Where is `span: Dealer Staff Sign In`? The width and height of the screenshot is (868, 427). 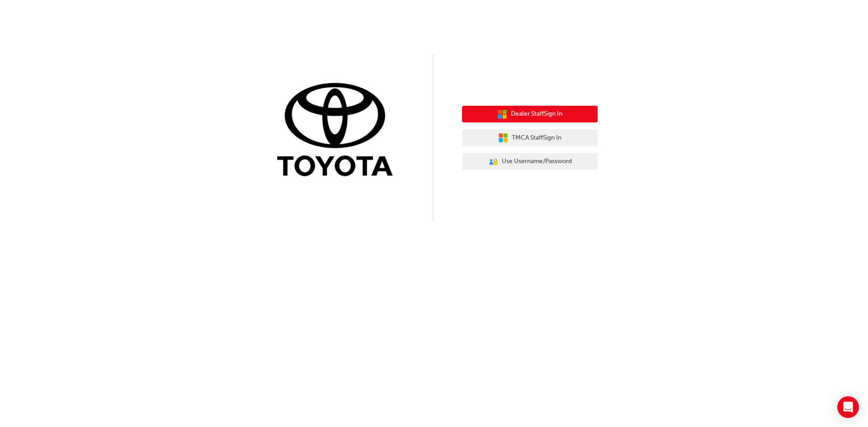 span: Dealer Staff Sign In is located at coordinates (537, 114).